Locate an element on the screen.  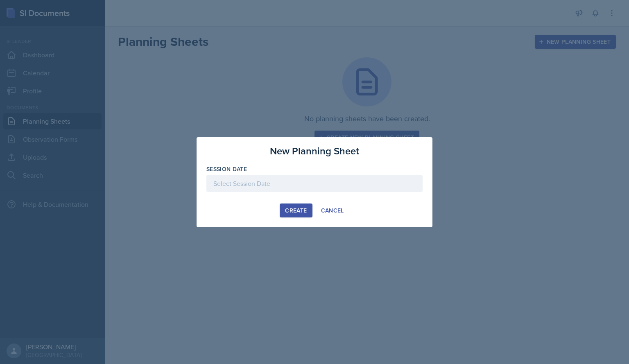
div: Create is located at coordinates (296, 211).